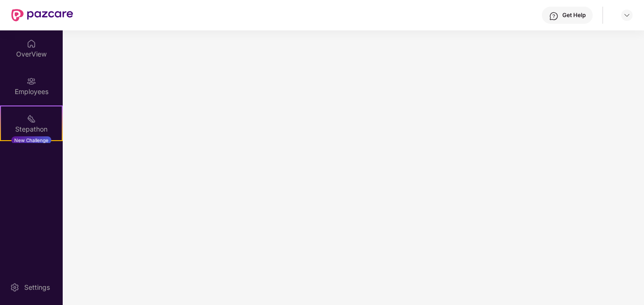 This screenshot has height=305, width=644. I want to click on img: svg+xml;base64,PHN2ZyB4bWxucz0iaHR0cDovL3d3dy53My5vcmcvMjAwMC9zdmciIHdpZHRoPSIyMSIgaGVpZ2h0PSIyMC..., so click(32, 119).